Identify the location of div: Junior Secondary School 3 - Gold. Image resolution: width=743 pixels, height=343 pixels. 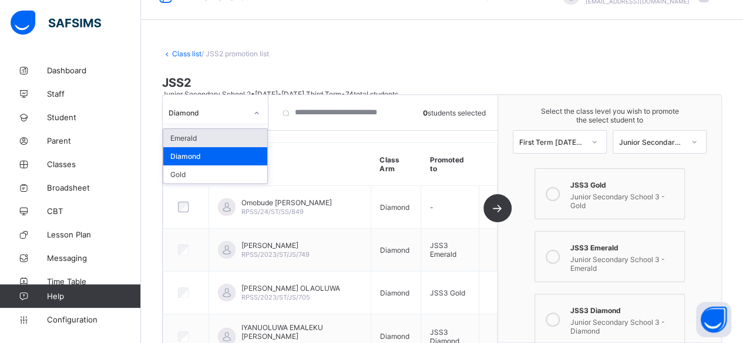
(624, 200).